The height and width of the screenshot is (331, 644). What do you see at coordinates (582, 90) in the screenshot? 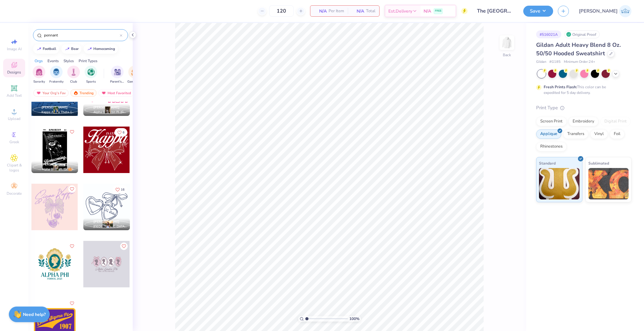
I see `div: This color can be expedited for 5 day delivery.` at bounding box center [582, 90].